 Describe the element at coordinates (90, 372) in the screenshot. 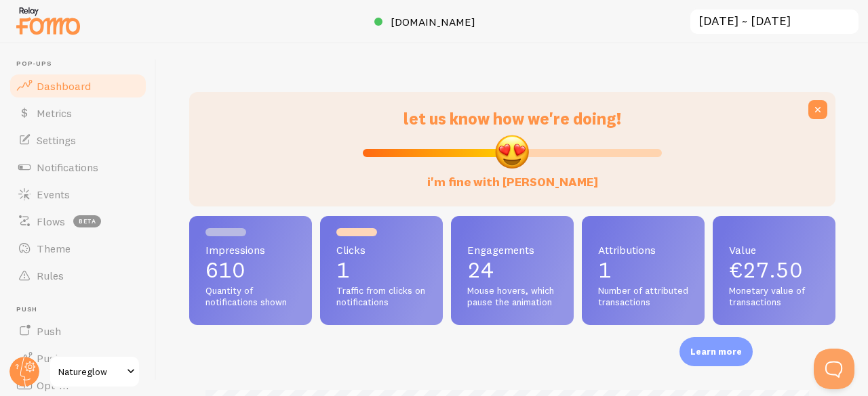

I see `span: Natureglow` at that location.